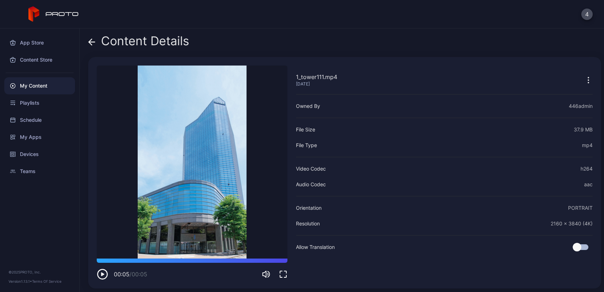 The image size is (604, 292). What do you see at coordinates (39, 103) in the screenshot?
I see `div: Playlists` at bounding box center [39, 103].